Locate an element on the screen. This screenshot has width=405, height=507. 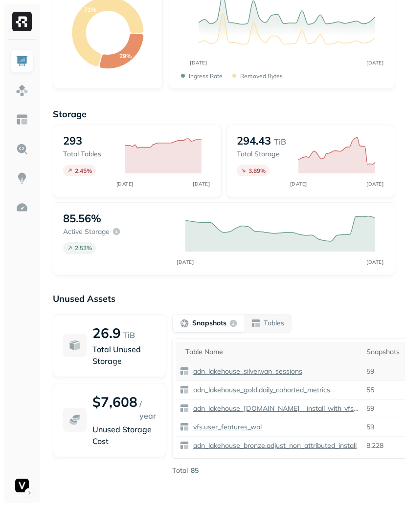
p: Removed bytes is located at coordinates (261, 76).